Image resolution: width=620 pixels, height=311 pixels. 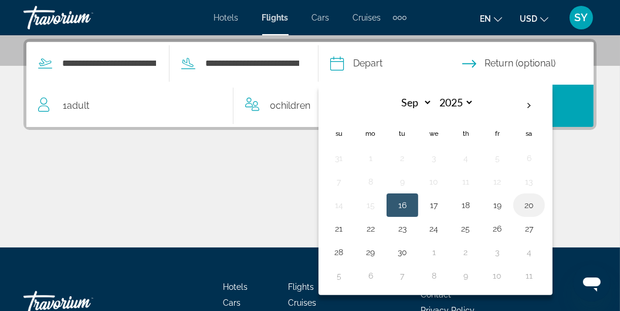 What do you see at coordinates (76, 106) in the screenshot?
I see `span: 1` at bounding box center [76, 106].